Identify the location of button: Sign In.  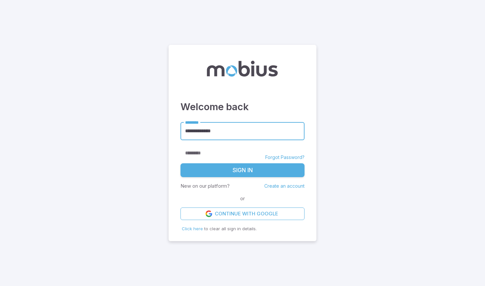
(243, 170).